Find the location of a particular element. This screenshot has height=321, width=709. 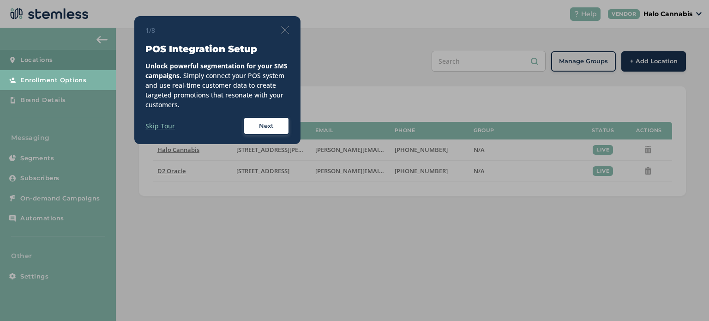

button: Next is located at coordinates (266, 126).